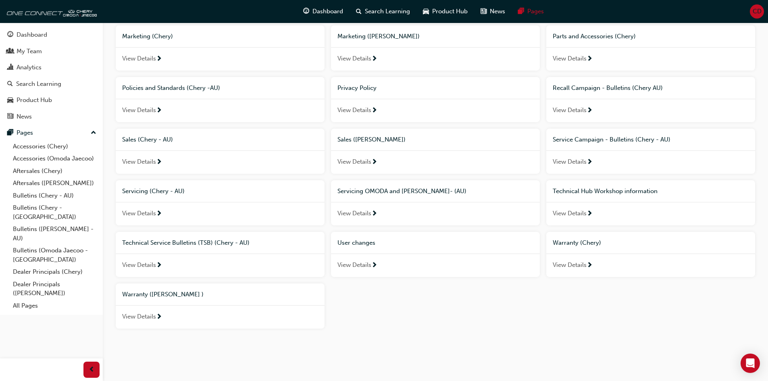 Image resolution: width=768 pixels, height=381 pixels. Describe the element at coordinates (54, 305) in the screenshot. I see `a: All Pages` at that location.